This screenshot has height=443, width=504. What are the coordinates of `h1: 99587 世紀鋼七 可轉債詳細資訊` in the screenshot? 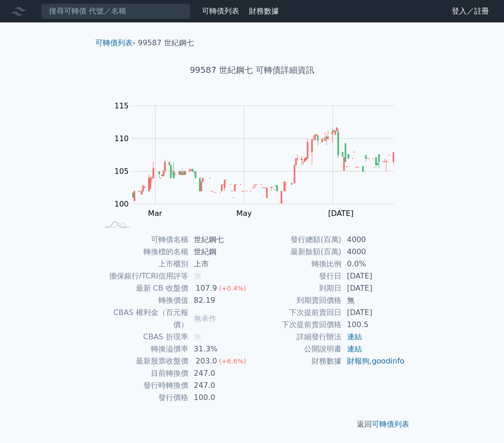 It's located at (252, 70).